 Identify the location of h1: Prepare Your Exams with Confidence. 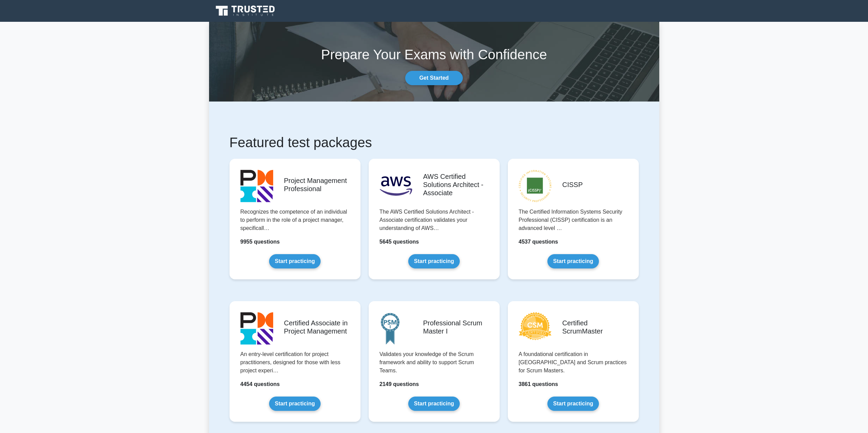
(434, 55).